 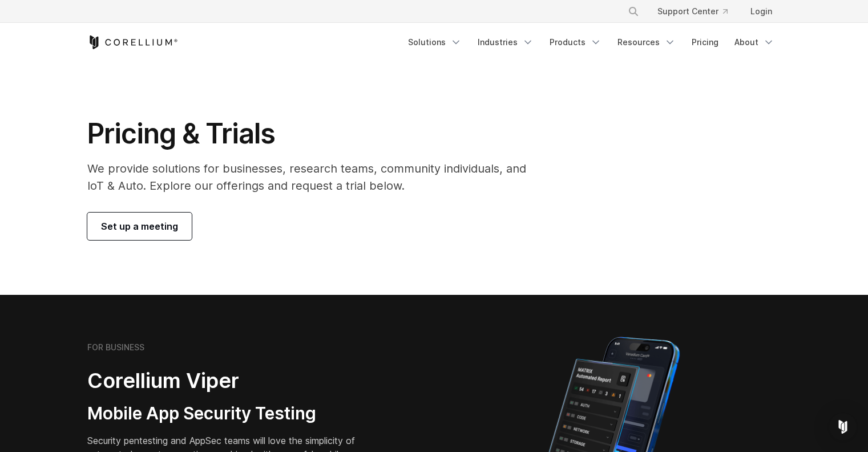 I want to click on div: Open Intercom Messenger, so click(x=843, y=426).